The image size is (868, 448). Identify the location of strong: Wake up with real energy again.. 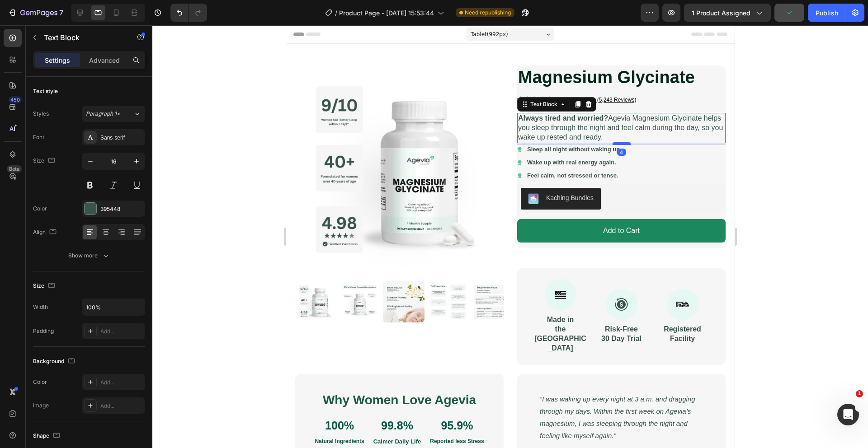
(286, 137).